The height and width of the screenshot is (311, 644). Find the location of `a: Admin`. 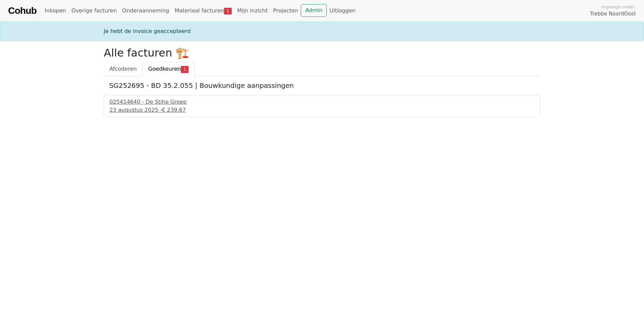

a: Admin is located at coordinates (314, 11).